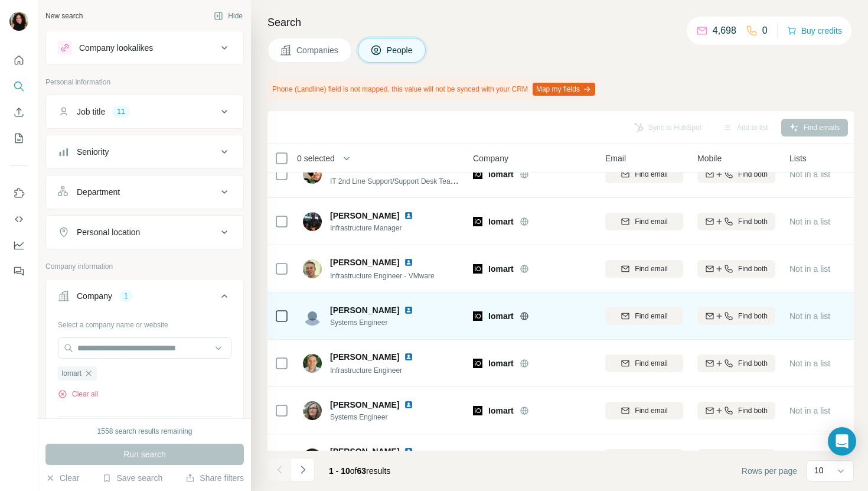  I want to click on button: Department, so click(144, 192).